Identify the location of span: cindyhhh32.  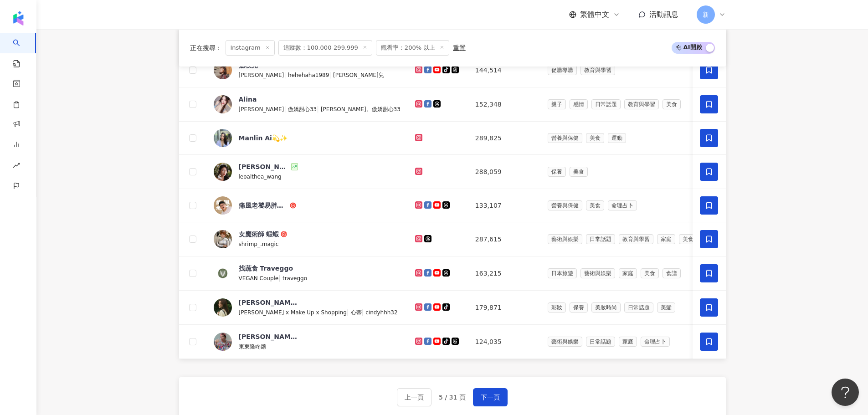
(381, 313).